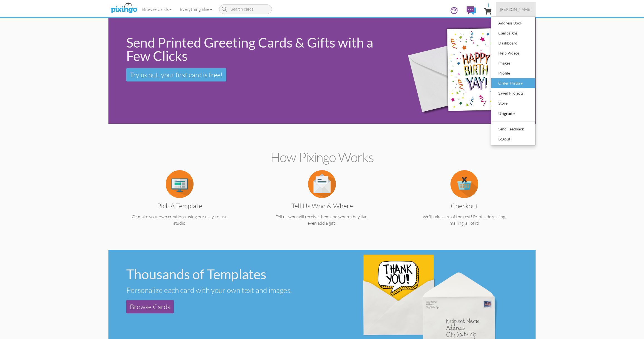 The width and height of the screenshot is (644, 339). I want to click on p: Or make your own creations using our easy-to-use studio., so click(180, 220).